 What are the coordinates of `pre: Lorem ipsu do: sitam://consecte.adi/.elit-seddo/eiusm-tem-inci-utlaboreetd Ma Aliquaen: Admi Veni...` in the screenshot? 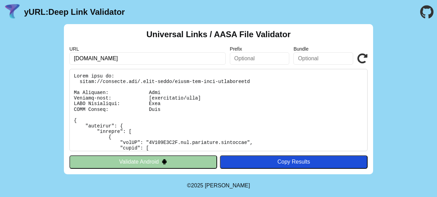 It's located at (219, 110).